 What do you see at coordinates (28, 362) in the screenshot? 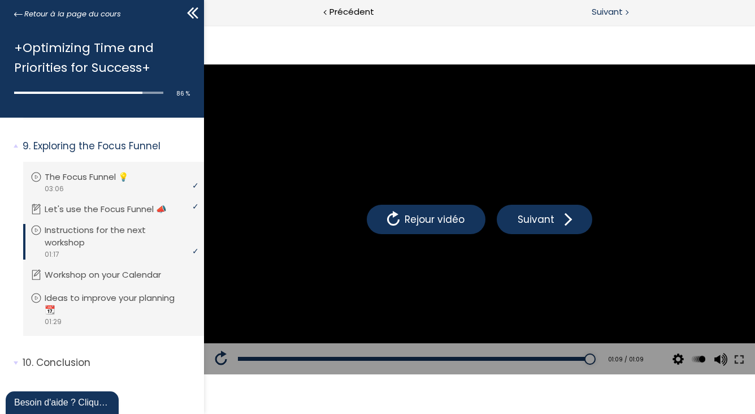
I see `span: 10.` at bounding box center [28, 362].